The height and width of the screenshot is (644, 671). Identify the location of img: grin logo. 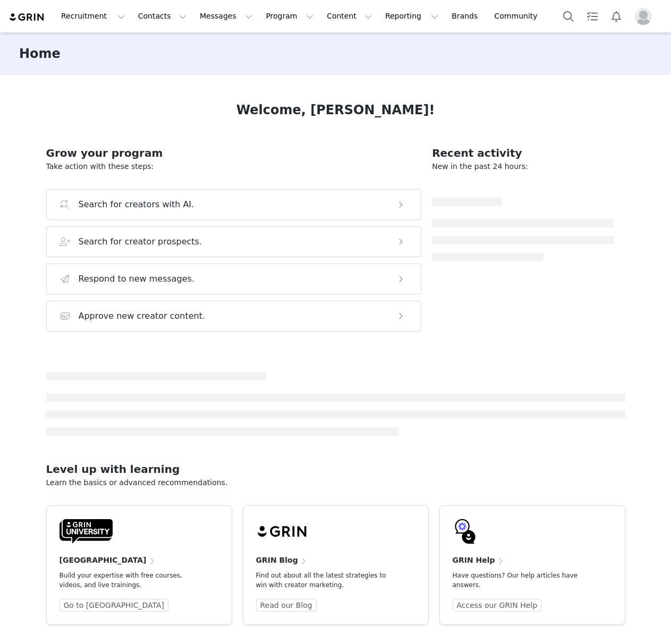
(27, 17).